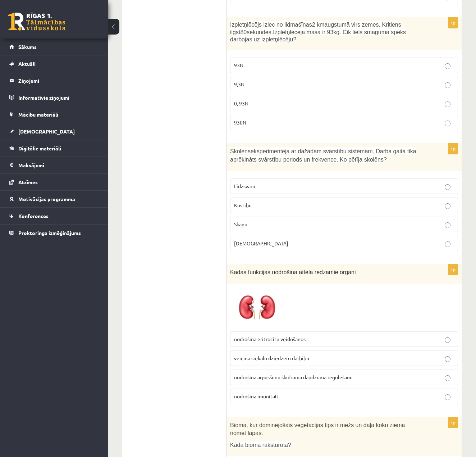 The height and width of the screenshot is (457, 476). What do you see at coordinates (448, 105) in the screenshot?
I see `input: 0, 93N` at bounding box center [448, 105].